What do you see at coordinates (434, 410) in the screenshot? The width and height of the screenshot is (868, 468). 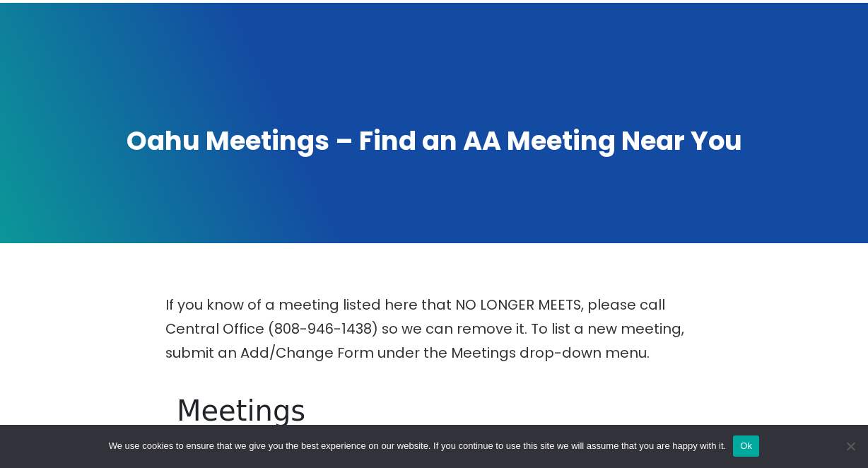 I see `h1: Meetings` at bounding box center [434, 410].